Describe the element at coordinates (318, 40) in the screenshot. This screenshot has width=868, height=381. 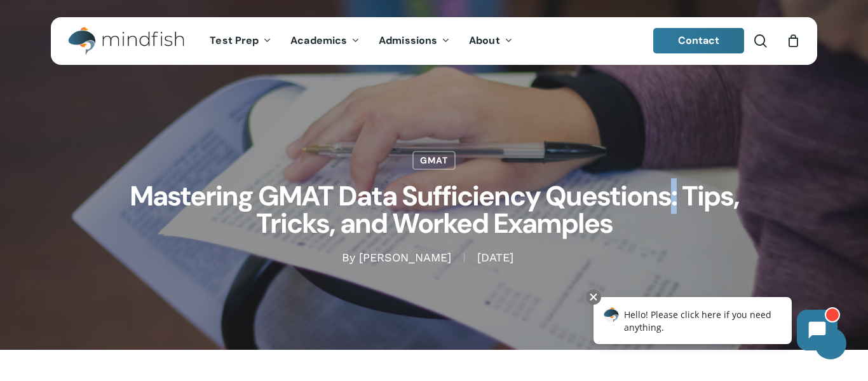
I see `span: Academics` at that location.